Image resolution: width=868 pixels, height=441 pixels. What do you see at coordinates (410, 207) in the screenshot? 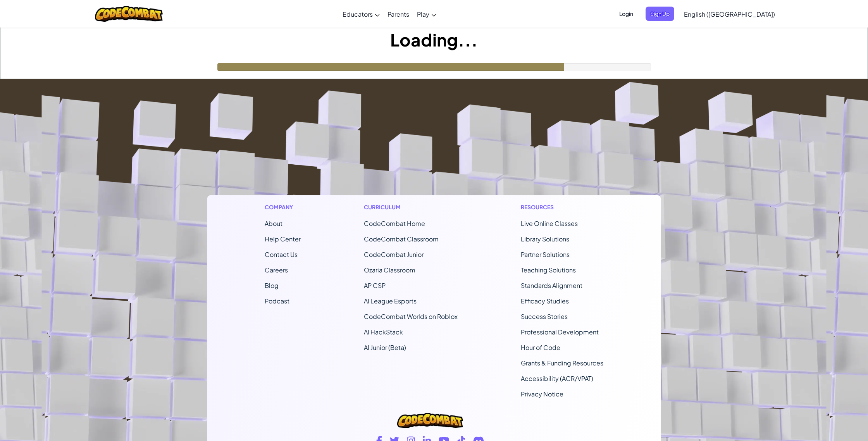
I see `h1: Curriculum` at bounding box center [410, 207].